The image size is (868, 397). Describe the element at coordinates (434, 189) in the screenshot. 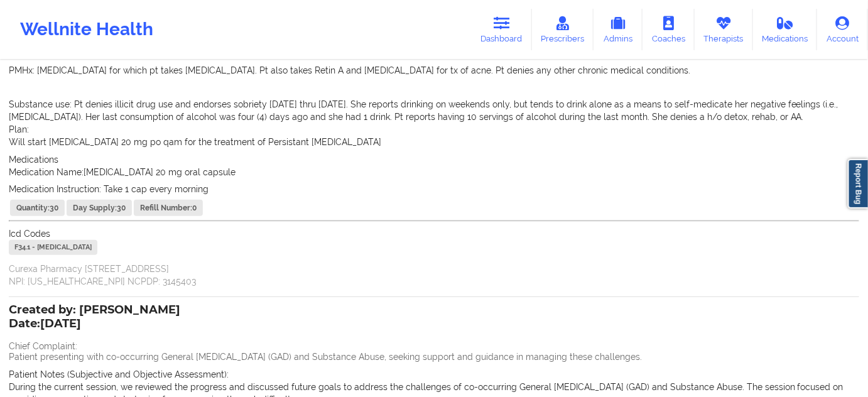

I see `p: Medication Instruction:` at that location.